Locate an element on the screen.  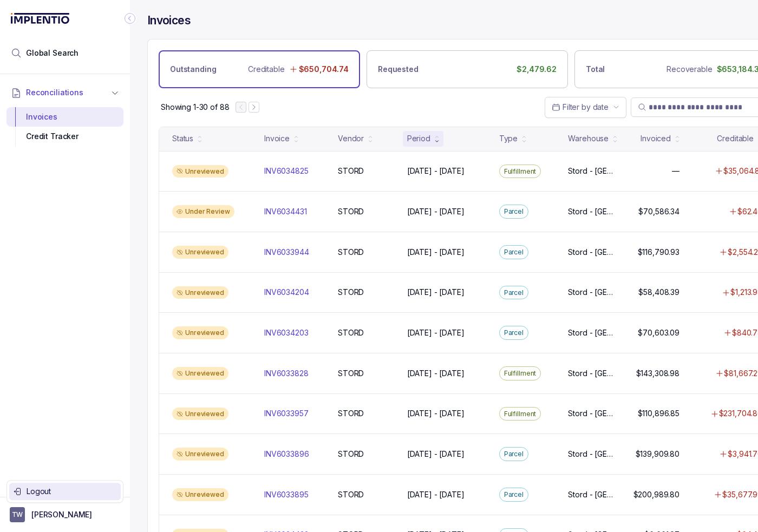
p: INV6034204 is located at coordinates (286, 292).